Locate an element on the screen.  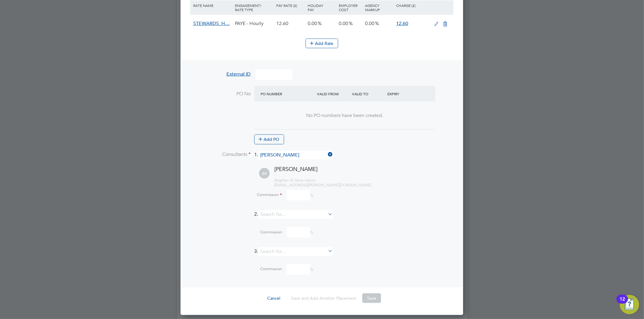
div: Rate Name is located at coordinates (213, 5).